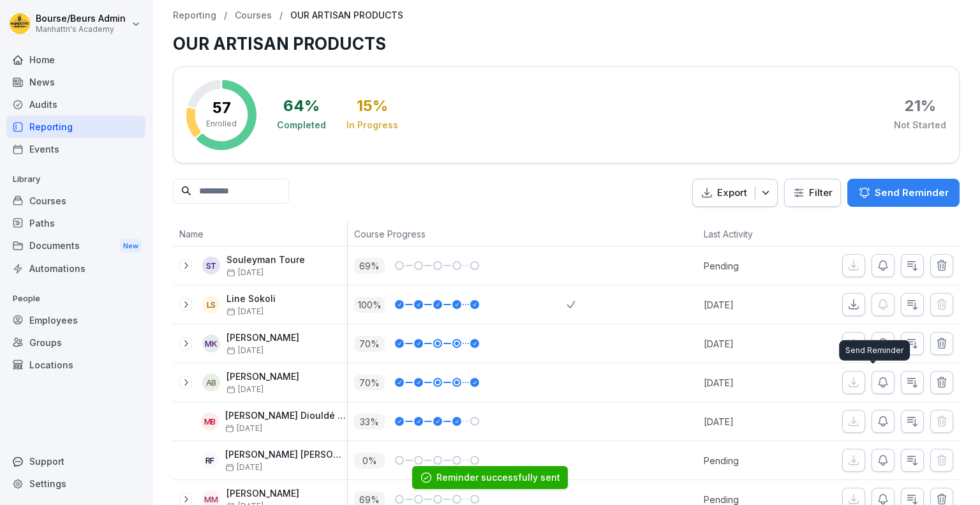 The image size is (980, 505). Describe the element at coordinates (903, 193) in the screenshot. I see `button: Send Reminder` at that location.